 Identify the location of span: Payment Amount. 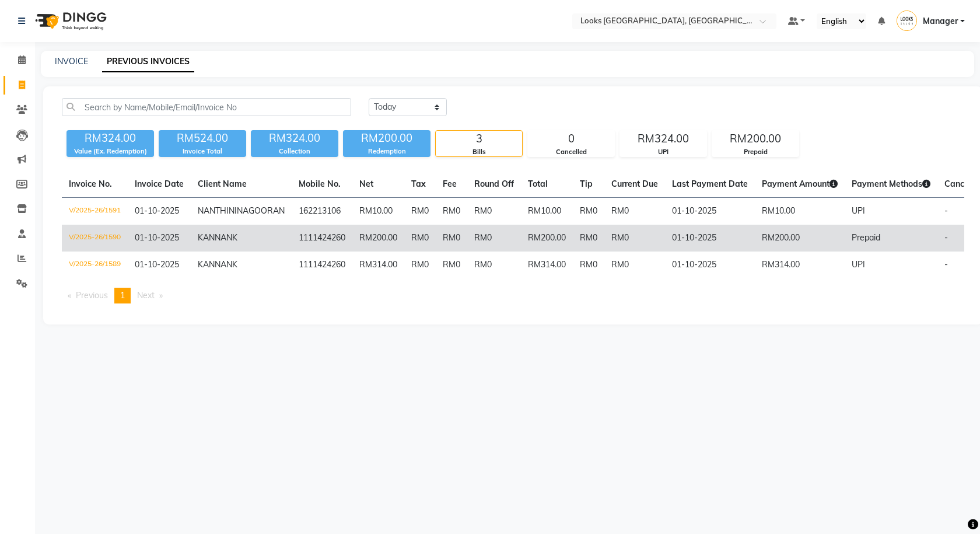
(800, 184).